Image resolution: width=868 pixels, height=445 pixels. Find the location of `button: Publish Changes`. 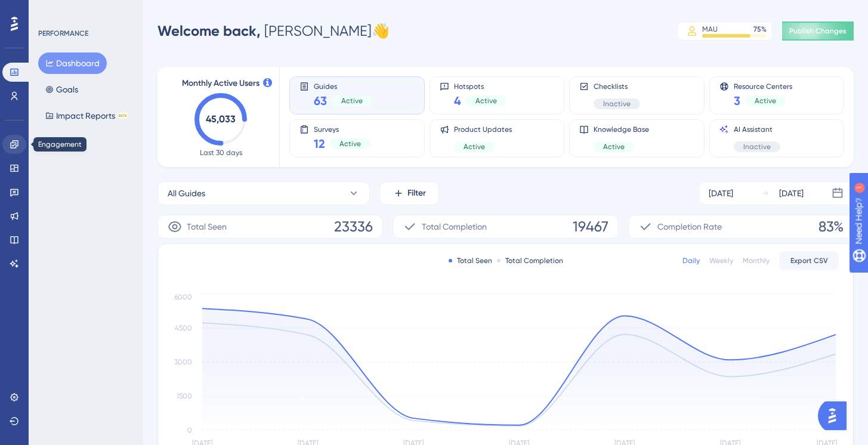

button: Publish Changes is located at coordinates (818, 31).